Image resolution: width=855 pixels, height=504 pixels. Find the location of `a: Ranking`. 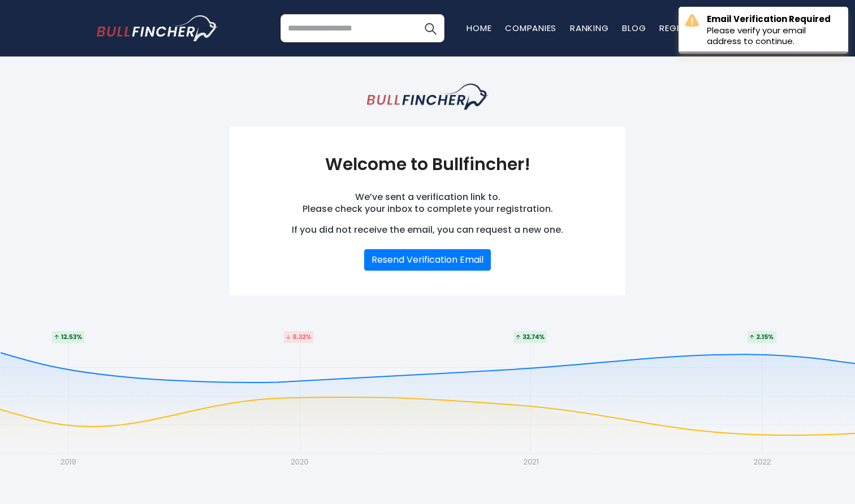

a: Ranking is located at coordinates (589, 27).